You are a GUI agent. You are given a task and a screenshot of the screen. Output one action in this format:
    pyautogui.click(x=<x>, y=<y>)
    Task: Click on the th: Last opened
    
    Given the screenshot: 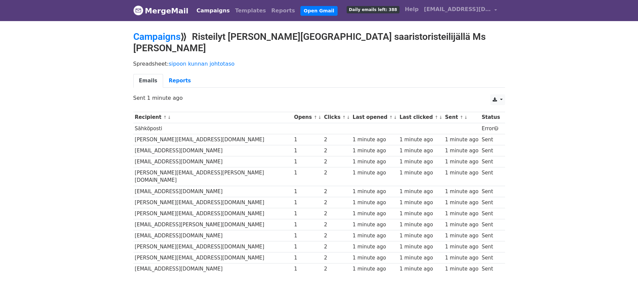 What is the action you would take?
    pyautogui.click(x=375, y=117)
    